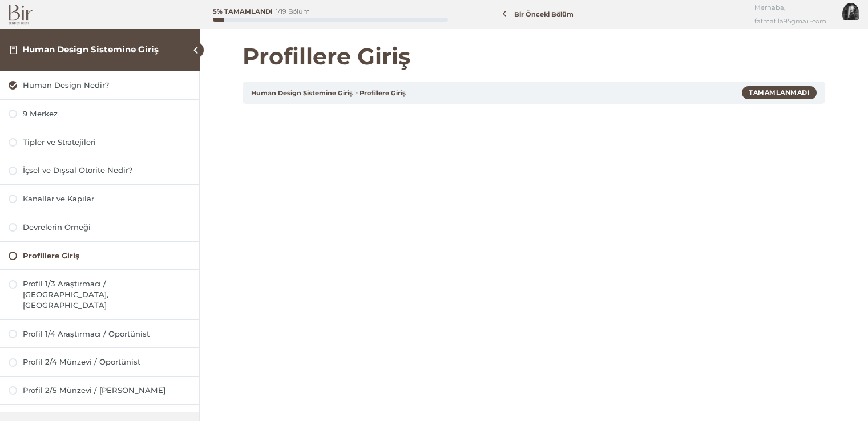  What do you see at coordinates (107, 170) in the screenshot?
I see `div: İçsel ve Dışsal Otorite Nedir?` at bounding box center [107, 170].